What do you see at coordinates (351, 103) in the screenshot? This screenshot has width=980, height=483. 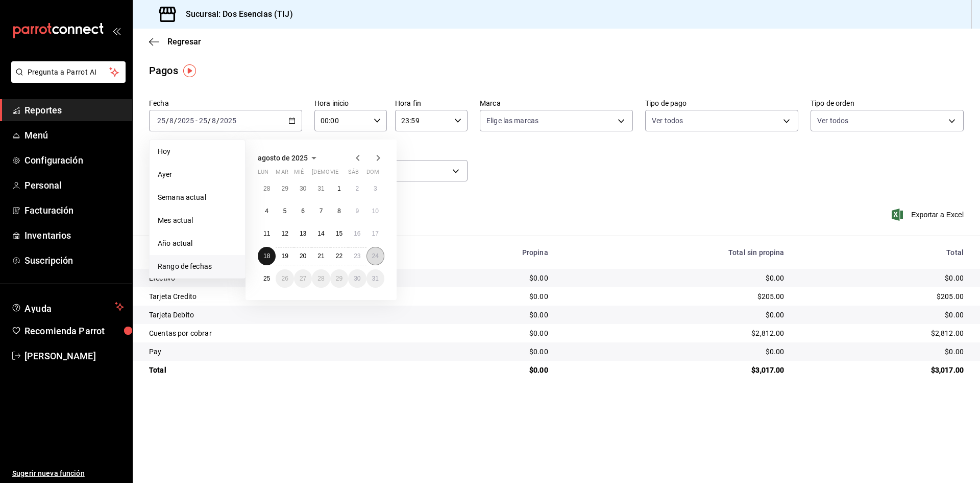 I see `label: Hora inicio` at bounding box center [351, 103].